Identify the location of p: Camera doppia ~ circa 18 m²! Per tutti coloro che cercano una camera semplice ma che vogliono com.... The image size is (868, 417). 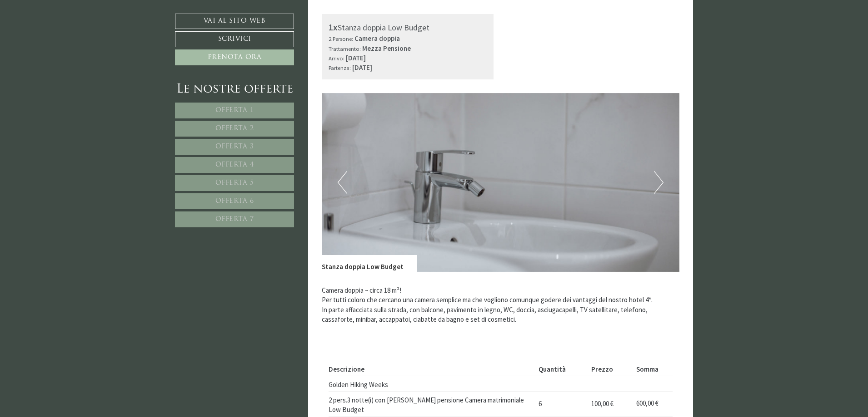
(501, 305).